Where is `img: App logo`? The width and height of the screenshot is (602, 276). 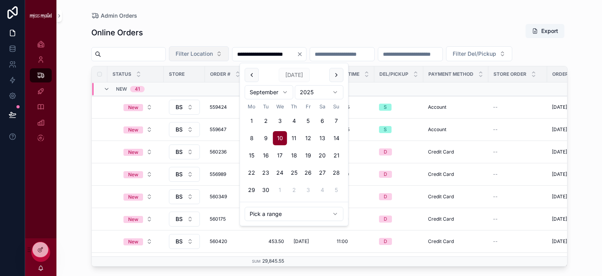
img: App logo is located at coordinates (41, 16).